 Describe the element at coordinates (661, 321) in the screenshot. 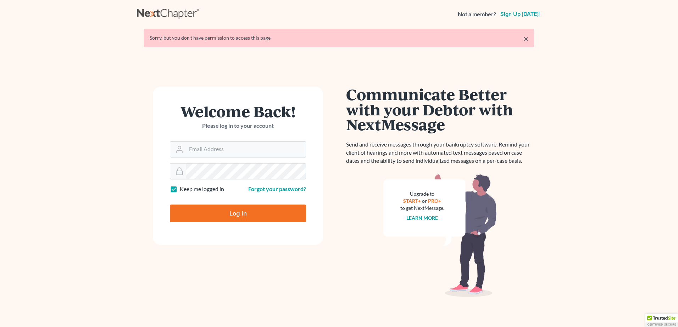

I see `div: TrustedSite Certified` at that location.